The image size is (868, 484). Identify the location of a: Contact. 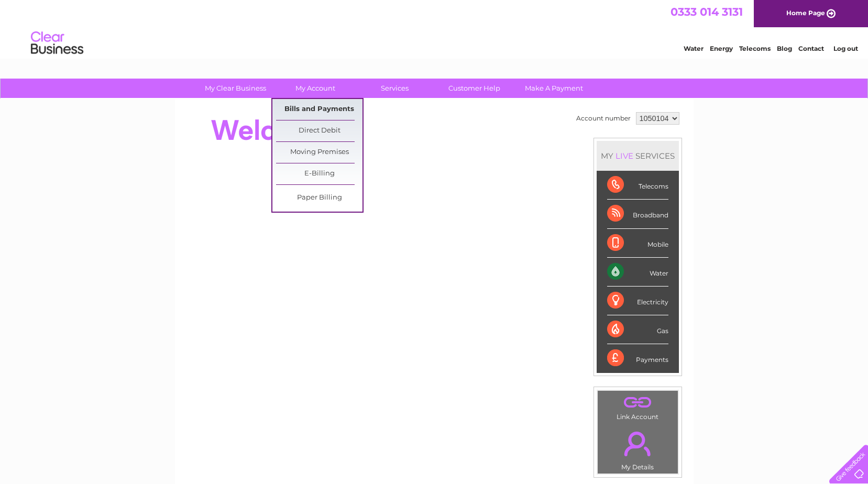
(811, 48).